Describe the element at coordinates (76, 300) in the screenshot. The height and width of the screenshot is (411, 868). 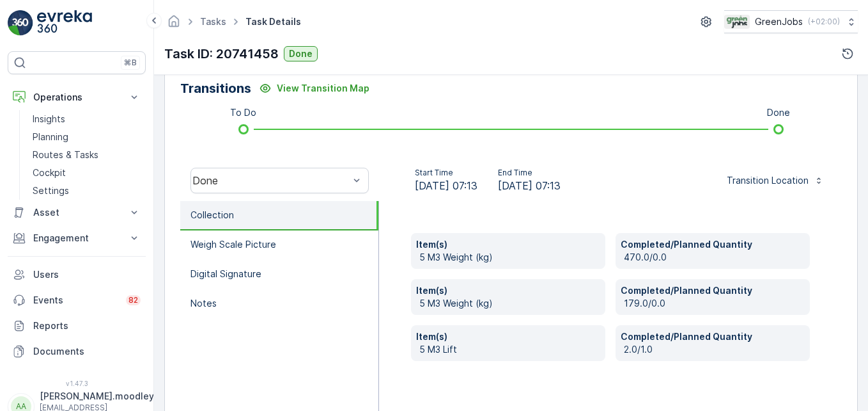
I see `a: Events82` at that location.